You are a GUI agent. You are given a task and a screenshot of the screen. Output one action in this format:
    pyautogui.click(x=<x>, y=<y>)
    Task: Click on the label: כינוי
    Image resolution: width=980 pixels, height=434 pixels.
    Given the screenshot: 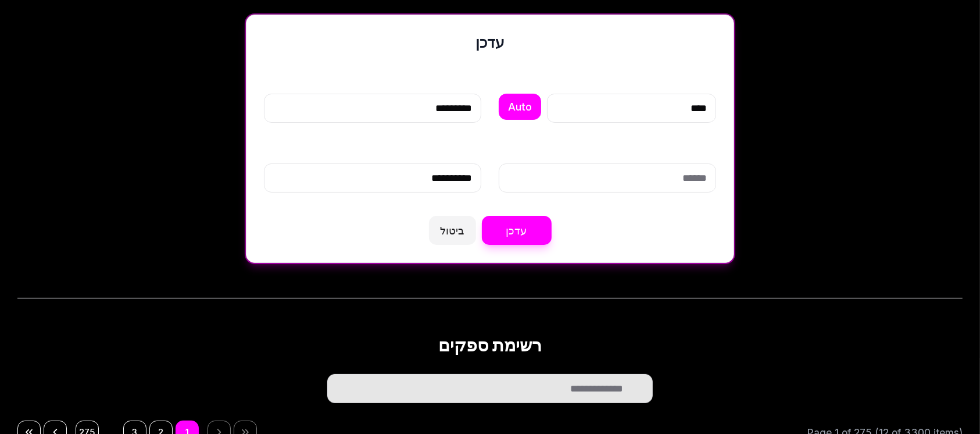 What is the action you would take?
    pyautogui.click(x=372, y=79)
    